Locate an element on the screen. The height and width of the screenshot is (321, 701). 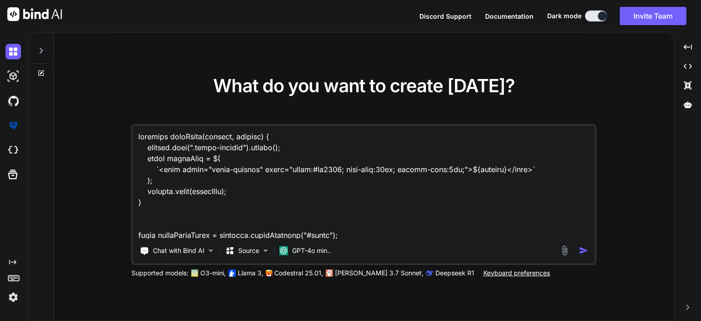
span: Documentation is located at coordinates (509, 16).